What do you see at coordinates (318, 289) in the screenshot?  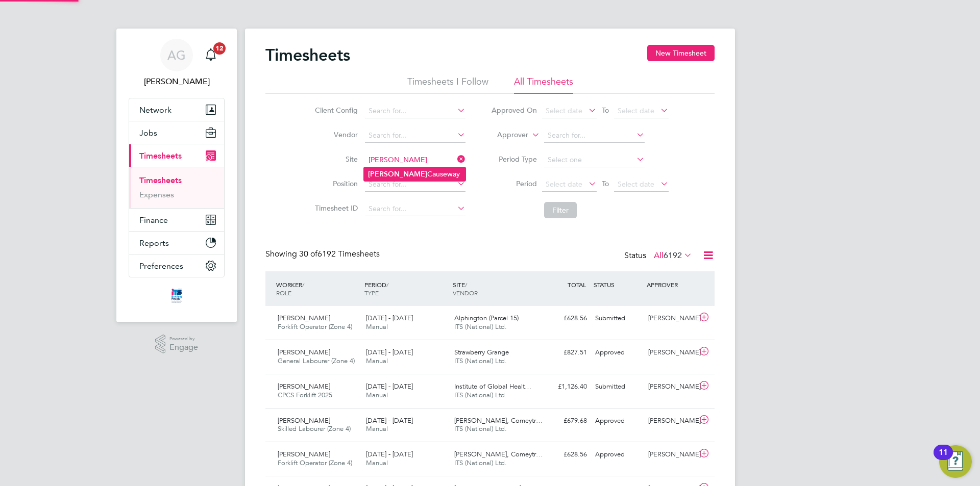 I see `div: WORKER` at bounding box center [318, 289].